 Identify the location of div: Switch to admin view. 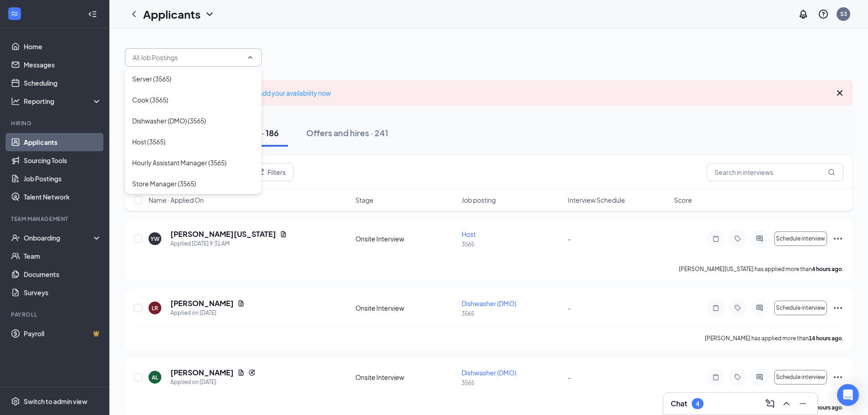
(56, 401).